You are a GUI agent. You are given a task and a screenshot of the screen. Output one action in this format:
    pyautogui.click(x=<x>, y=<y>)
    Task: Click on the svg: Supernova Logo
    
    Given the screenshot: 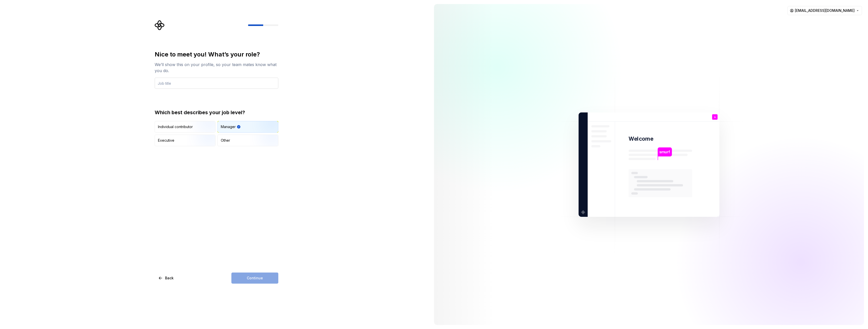 What is the action you would take?
    pyautogui.click(x=160, y=25)
    